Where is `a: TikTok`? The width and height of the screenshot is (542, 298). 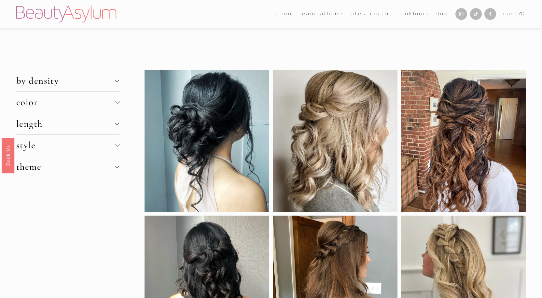
a: TikTok is located at coordinates (476, 14).